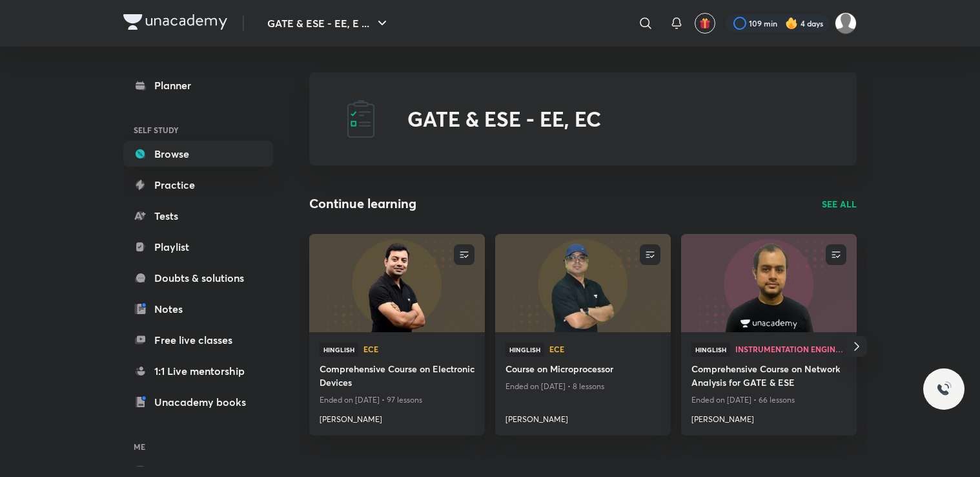  What do you see at coordinates (769, 377) in the screenshot?
I see `a: Comprehensive Course on Network Analysis for GATE & ESE` at bounding box center [769, 377].